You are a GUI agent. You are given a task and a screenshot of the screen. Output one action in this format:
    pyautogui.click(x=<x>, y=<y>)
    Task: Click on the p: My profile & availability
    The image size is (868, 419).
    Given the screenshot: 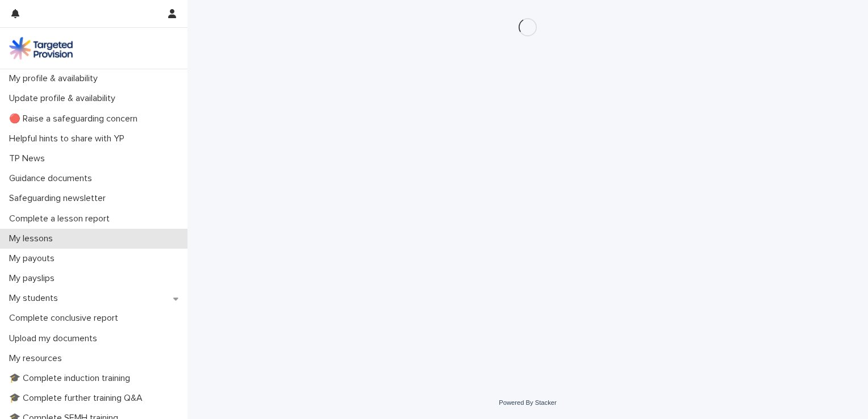 What is the action you would take?
    pyautogui.click(x=55, y=78)
    